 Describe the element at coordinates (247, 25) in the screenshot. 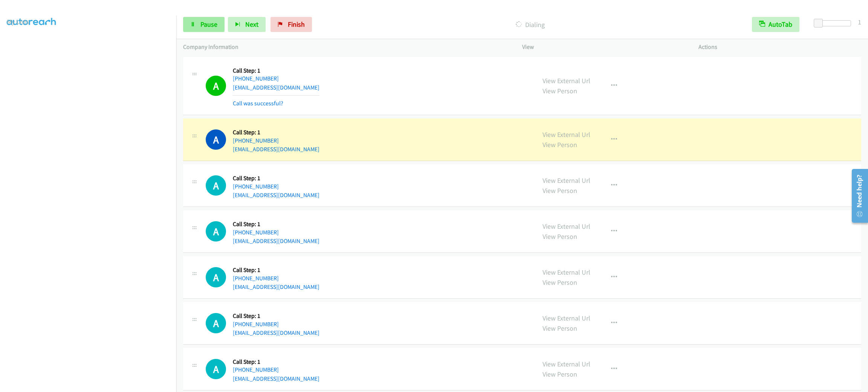

I see `button: Next` at that location.